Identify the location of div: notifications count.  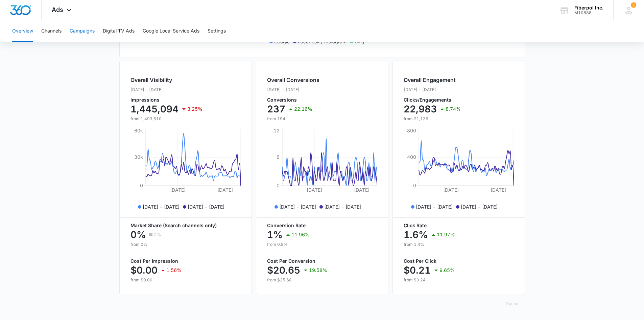
(634, 5).